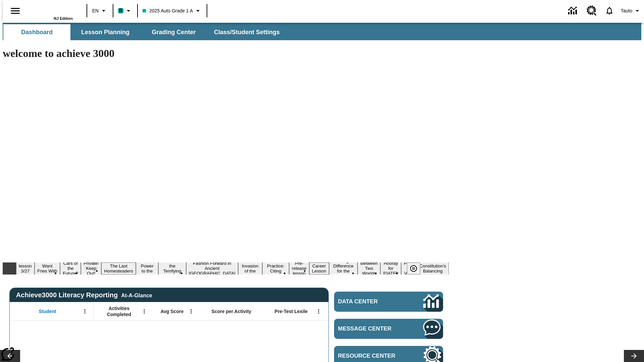  Describe the element at coordinates (388, 328) in the screenshot. I see `a: Message Center` at that location.